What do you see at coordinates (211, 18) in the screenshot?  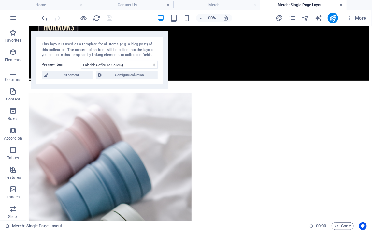 I see `h6: 100%` at bounding box center [211, 18].